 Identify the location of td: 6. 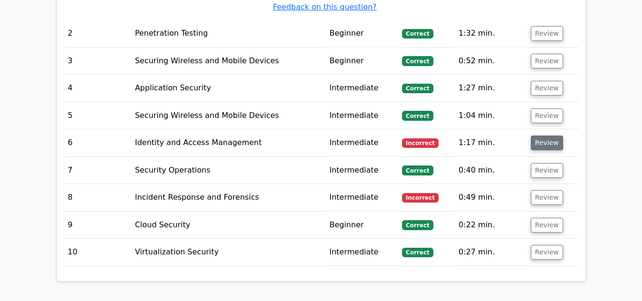
(97, 142).